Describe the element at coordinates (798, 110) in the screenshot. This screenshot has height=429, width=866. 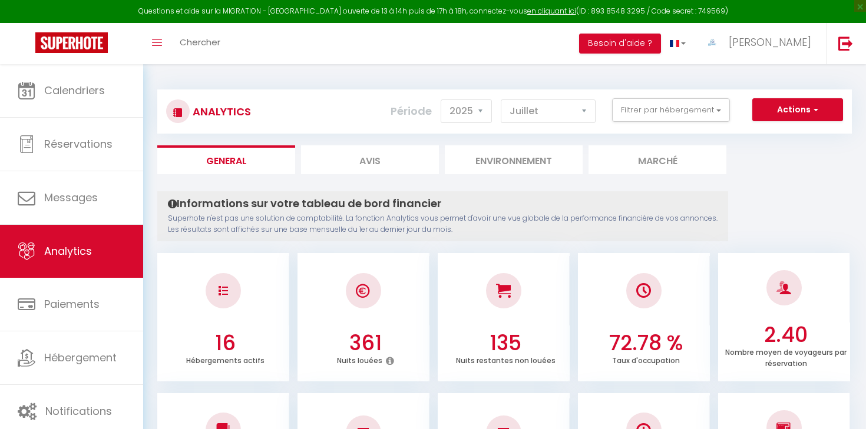
I see `button: Actions` at that location.